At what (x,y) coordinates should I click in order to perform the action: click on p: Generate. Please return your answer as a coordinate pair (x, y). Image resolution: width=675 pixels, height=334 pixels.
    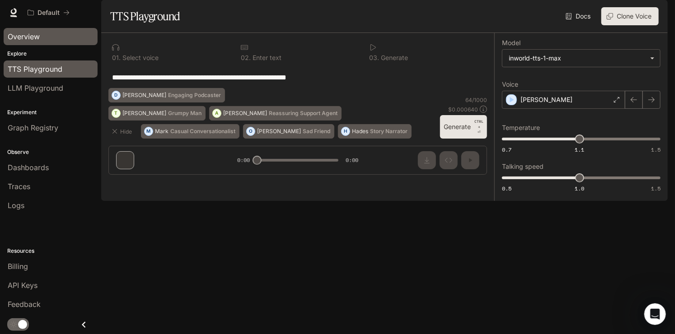
    Looking at the image, I should click on (394, 58).